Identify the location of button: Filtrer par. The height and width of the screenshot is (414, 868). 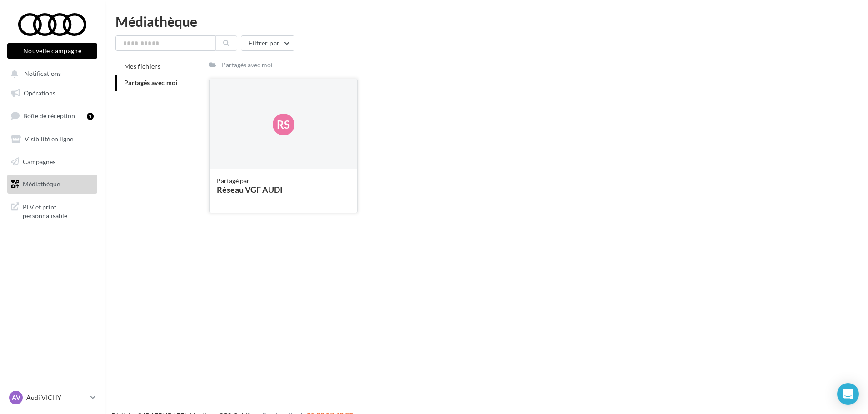
(267, 43).